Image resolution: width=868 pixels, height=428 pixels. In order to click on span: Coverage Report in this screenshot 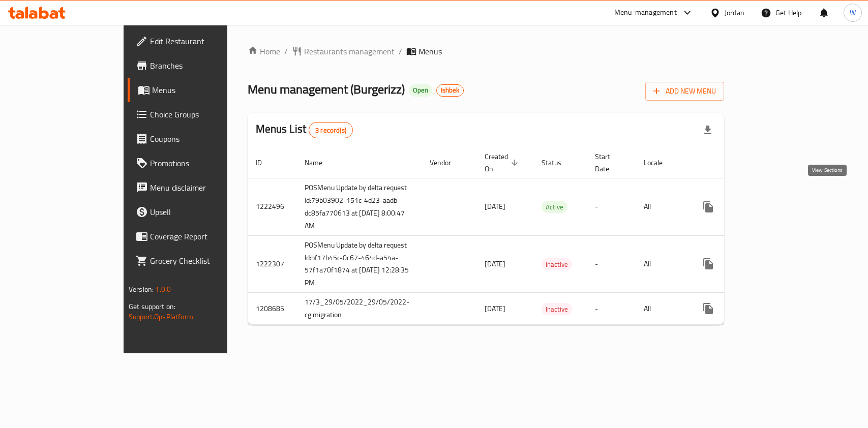, I will do `click(205, 236)`.